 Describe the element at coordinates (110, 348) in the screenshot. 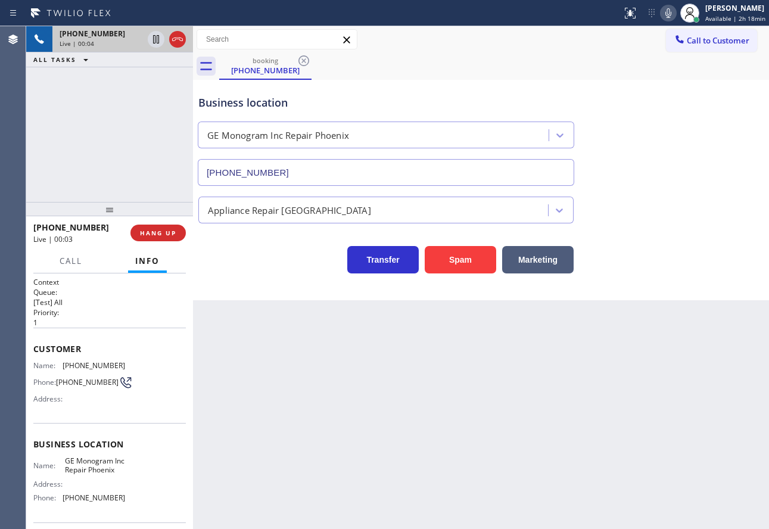

I see `span: Customer` at that location.